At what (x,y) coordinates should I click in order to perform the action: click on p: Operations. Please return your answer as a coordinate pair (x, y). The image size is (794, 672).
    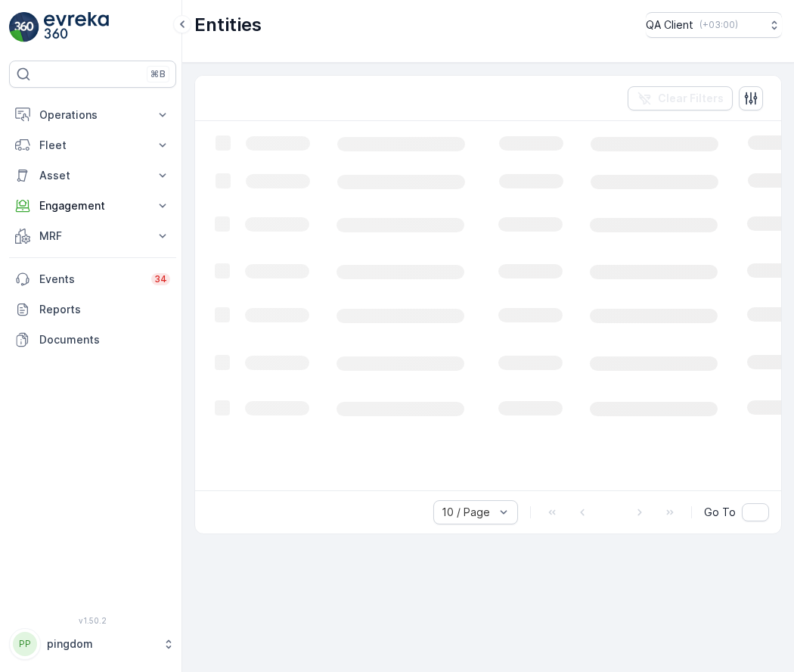
    Looking at the image, I should click on (92, 115).